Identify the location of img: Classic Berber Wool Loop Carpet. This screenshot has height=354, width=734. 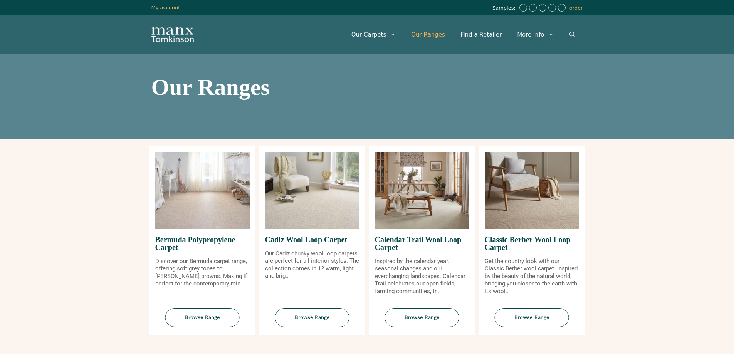
(532, 191).